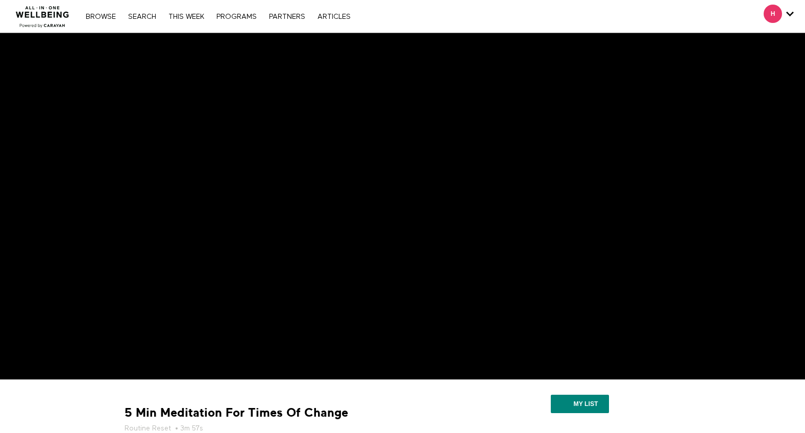 This screenshot has height=433, width=805. What do you see at coordinates (334, 17) in the screenshot?
I see `a: ARTICLES` at bounding box center [334, 17].